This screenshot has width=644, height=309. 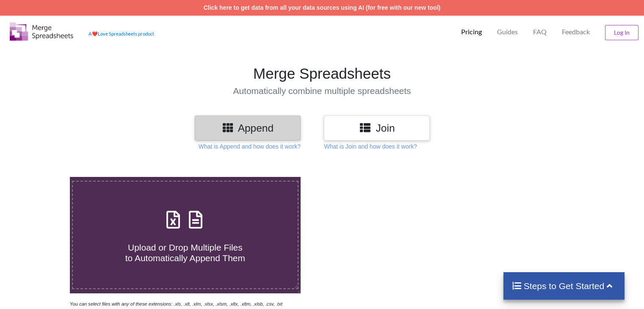 What do you see at coordinates (249, 147) in the screenshot?
I see `p: What is Append and how does it work?` at bounding box center [249, 147].